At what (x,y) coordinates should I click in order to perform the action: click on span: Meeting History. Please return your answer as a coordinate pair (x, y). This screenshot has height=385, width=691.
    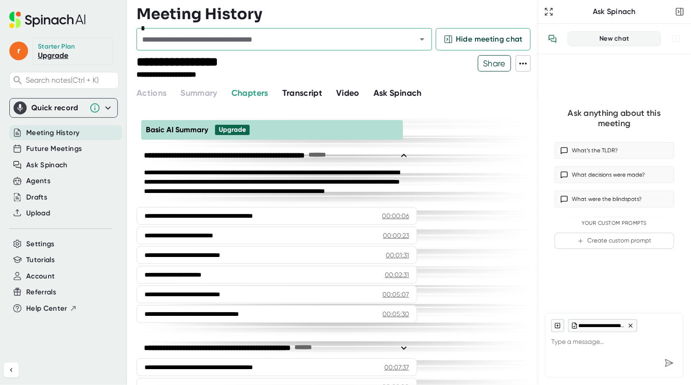
    Looking at the image, I should click on (53, 133).